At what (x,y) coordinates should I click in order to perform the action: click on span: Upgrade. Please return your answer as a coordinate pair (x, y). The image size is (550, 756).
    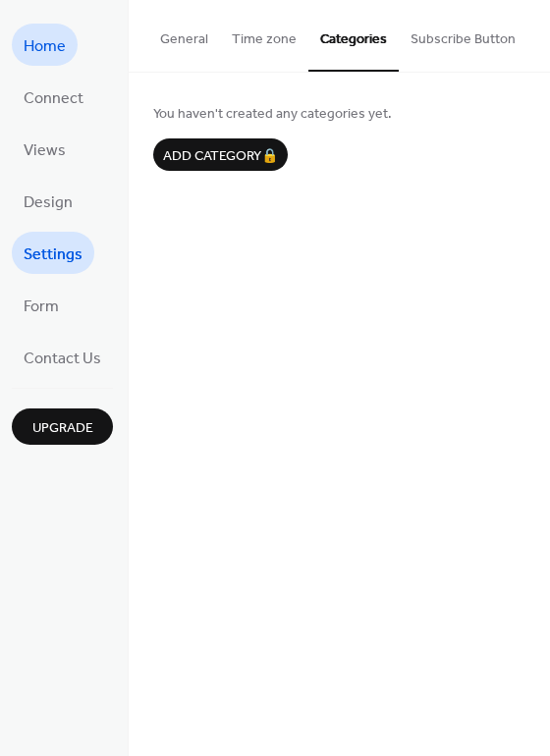
    Looking at the image, I should click on (63, 428).